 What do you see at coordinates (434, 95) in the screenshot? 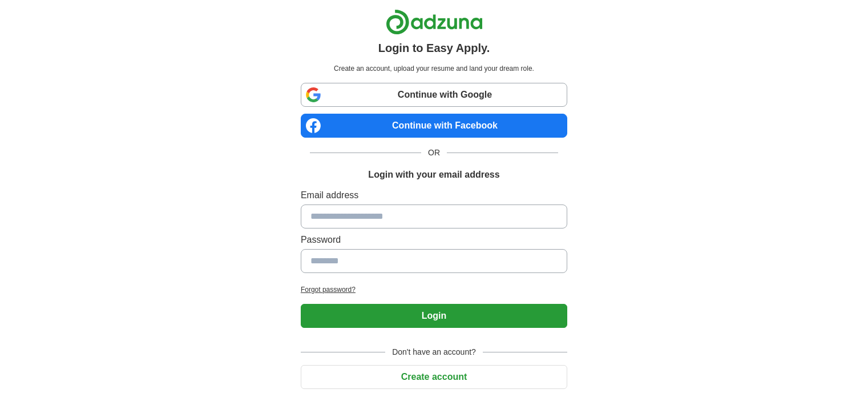
I see `a: Continue with Google` at bounding box center [434, 95].